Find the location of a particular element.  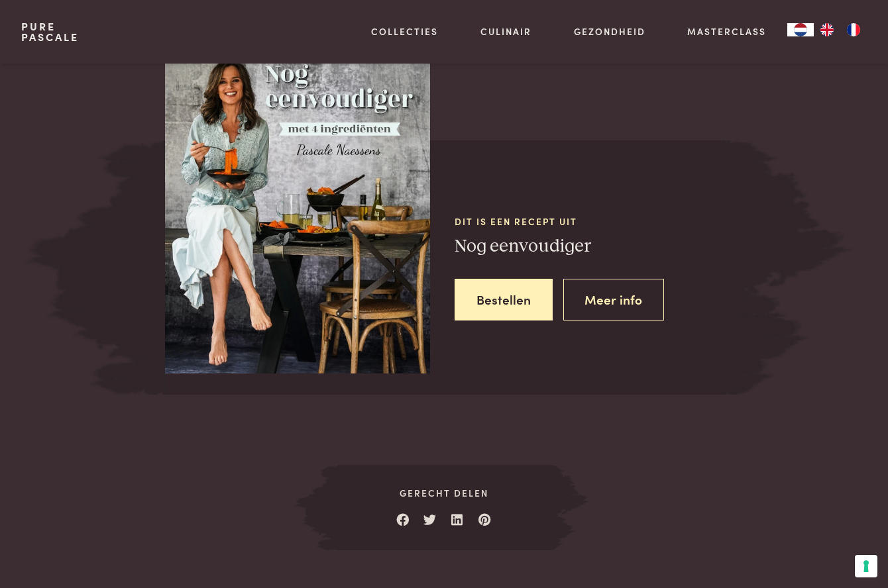

a: Culinair is located at coordinates (506, 31).